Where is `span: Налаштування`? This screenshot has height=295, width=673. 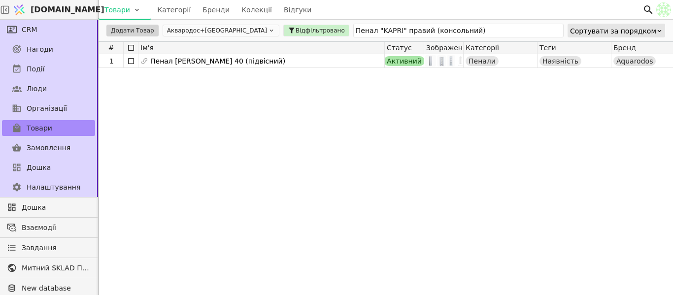 span: Налаштування is located at coordinates (53, 187).